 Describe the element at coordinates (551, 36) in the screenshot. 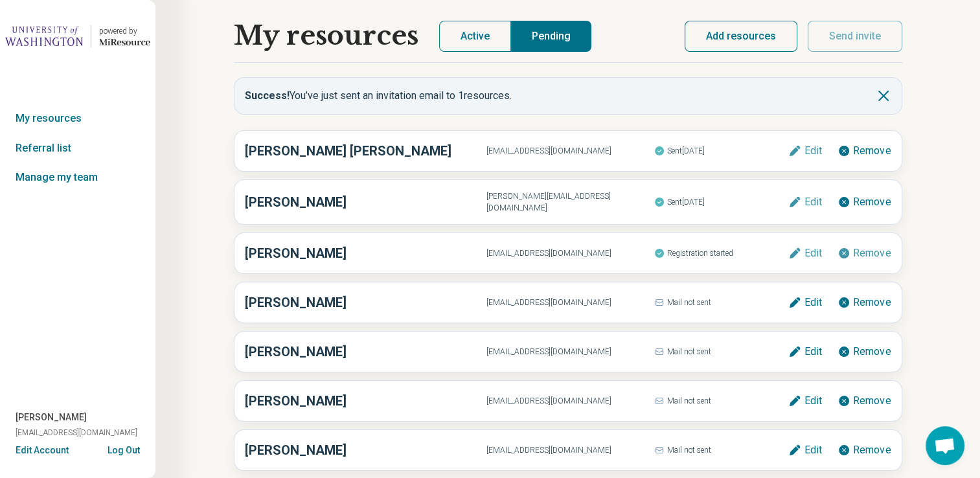

I see `button: Pending` at that location.